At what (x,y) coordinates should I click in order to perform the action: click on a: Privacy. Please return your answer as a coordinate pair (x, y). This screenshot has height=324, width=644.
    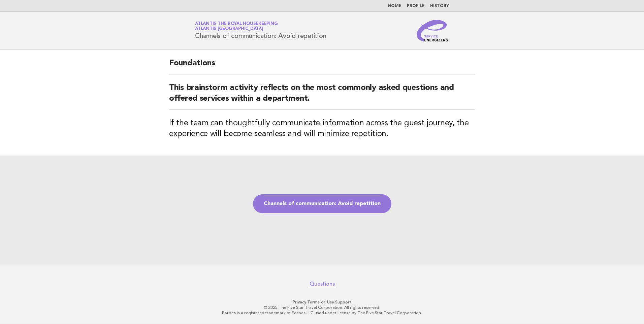
    Looking at the image, I should click on (299, 302).